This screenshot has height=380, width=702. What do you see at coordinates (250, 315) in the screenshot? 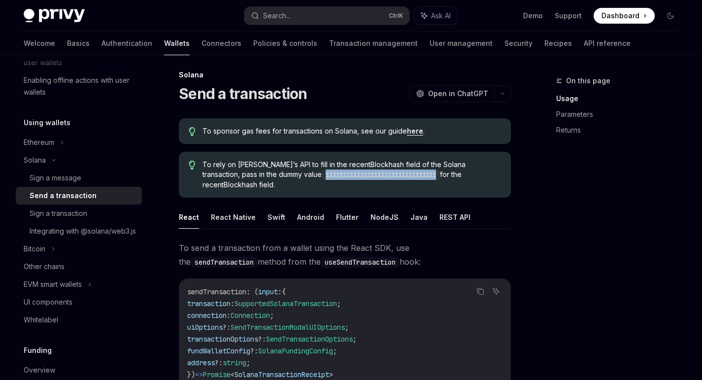
I see `span: Connection` at bounding box center [250, 315].